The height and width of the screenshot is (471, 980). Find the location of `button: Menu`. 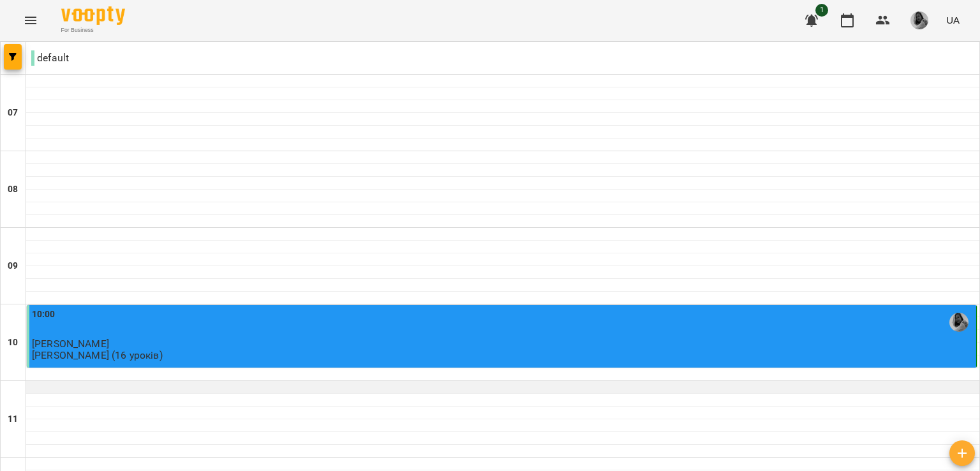

button: Menu is located at coordinates (31, 21).